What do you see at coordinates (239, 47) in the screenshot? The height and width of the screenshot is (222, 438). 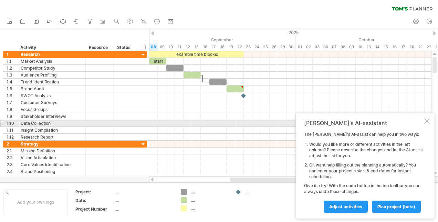 I see `div: Monday, 22 September 2025` at bounding box center [239, 47].